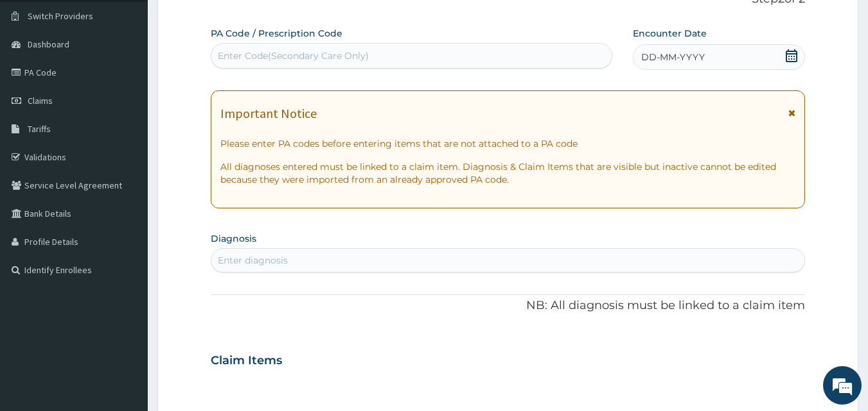  What do you see at coordinates (126, 188) in the screenshot?
I see `span: We're online!` at bounding box center [126, 188].